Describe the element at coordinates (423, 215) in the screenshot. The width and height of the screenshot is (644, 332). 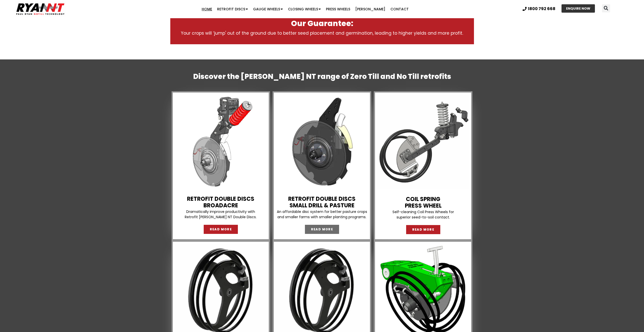
I see `p: Self-cleaning Coil Press Wheels for superior seed-to-soil contact.` at that location.